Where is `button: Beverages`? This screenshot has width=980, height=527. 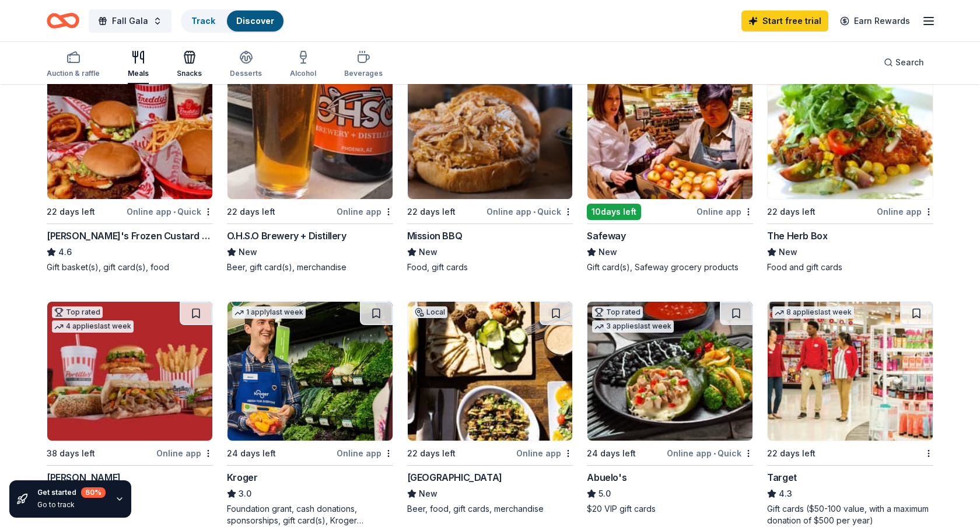 button: Beverages is located at coordinates (363, 65).